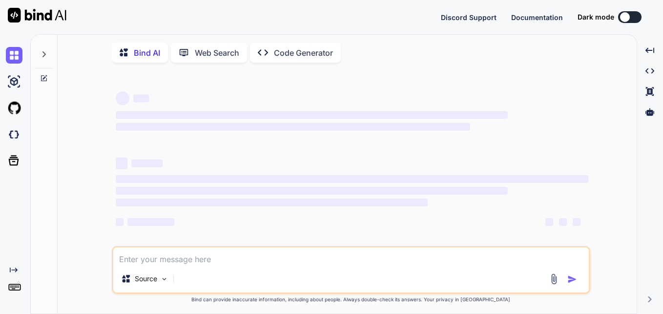 The width and height of the screenshot is (663, 314). What do you see at coordinates (303, 53) in the screenshot?
I see `p: Code Generator` at bounding box center [303, 53].